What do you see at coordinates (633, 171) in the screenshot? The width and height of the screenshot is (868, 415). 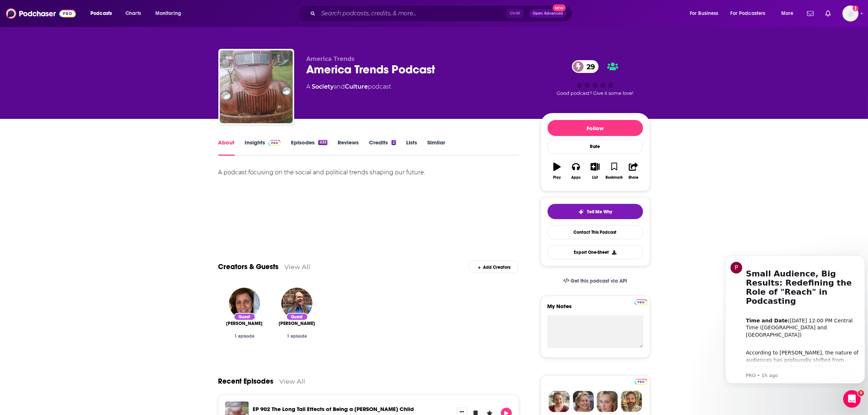 I see `button: Share` at bounding box center [633, 171].